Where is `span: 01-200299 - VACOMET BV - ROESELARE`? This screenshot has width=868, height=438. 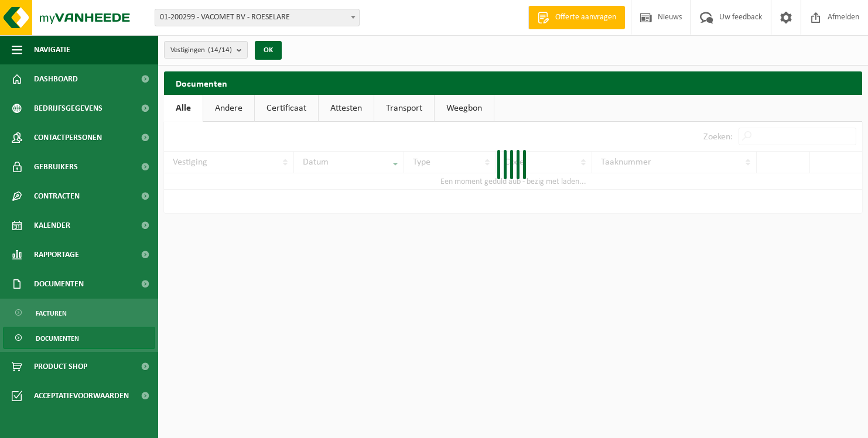
span: 01-200299 - VACOMET BV - ROESELARE is located at coordinates (257, 18).